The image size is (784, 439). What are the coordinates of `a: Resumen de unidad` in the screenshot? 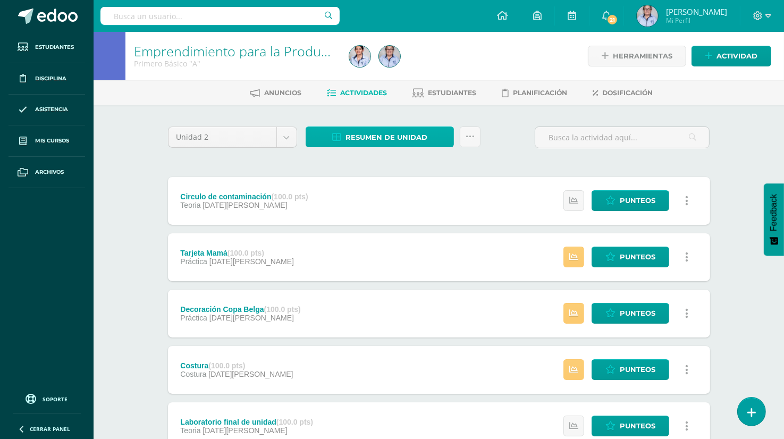 It's located at (379, 137).